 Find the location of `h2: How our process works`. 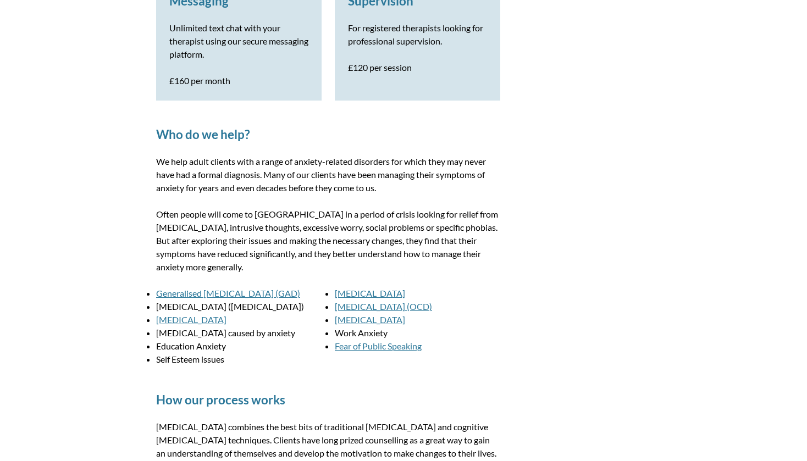

h2: How our process works is located at coordinates (328, 399).